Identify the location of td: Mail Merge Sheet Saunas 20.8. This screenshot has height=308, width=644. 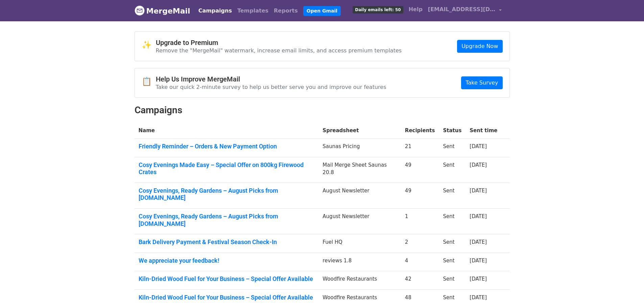
(359, 169).